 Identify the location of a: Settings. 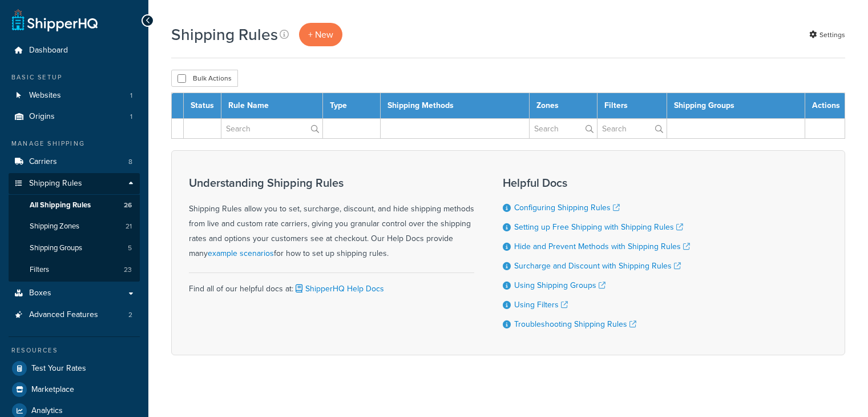
(827, 35).